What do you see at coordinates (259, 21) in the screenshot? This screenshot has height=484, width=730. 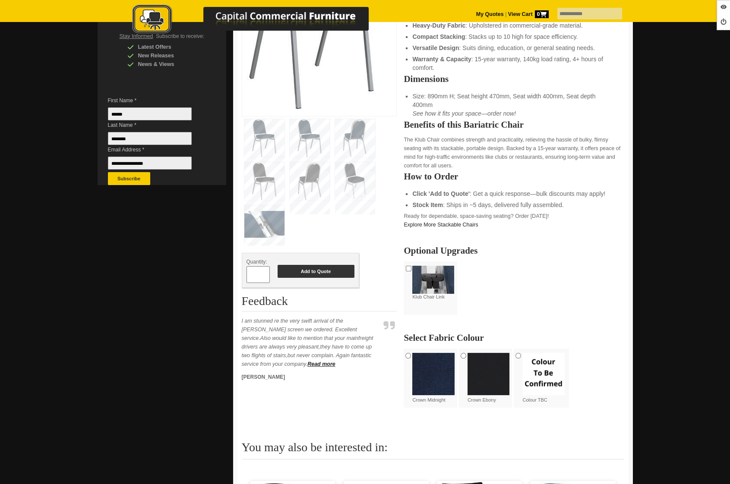 I see `a: Capital Commercial Furniture Logo` at bounding box center [259, 21].